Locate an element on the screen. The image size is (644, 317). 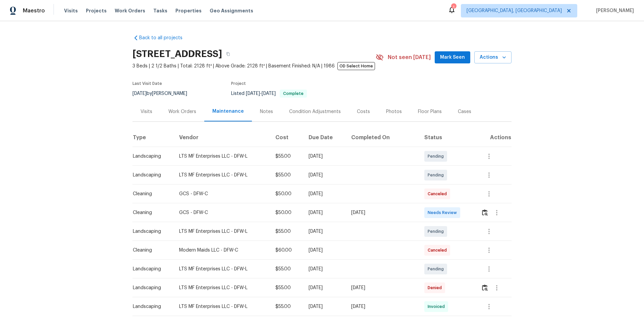
span: Actions is located at coordinates (492, 57).